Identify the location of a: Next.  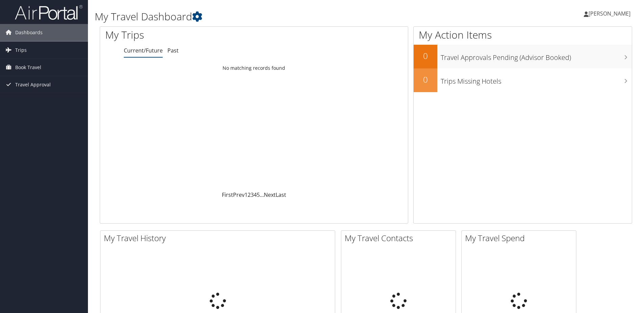
(269, 195).